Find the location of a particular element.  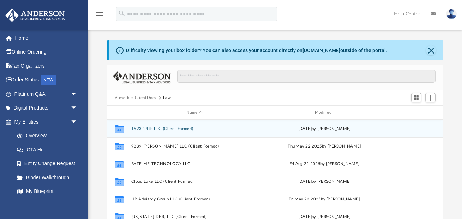

a: Platinum Q&Aarrow_drop_down is located at coordinates (47, 94).